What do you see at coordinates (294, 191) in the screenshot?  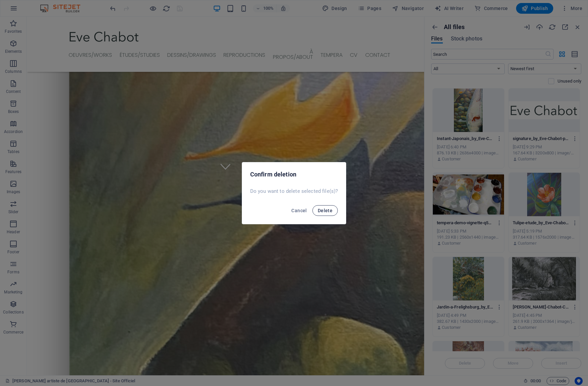 I see `p: Do you want to delete selected file(s)?` at bounding box center [294, 191].